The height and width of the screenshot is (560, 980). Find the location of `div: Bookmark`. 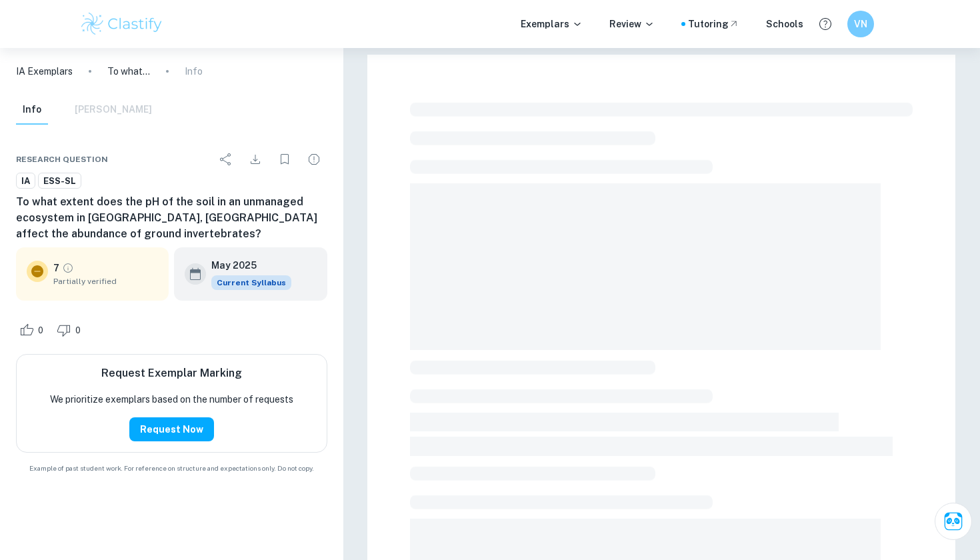

div: Bookmark is located at coordinates (284, 159).